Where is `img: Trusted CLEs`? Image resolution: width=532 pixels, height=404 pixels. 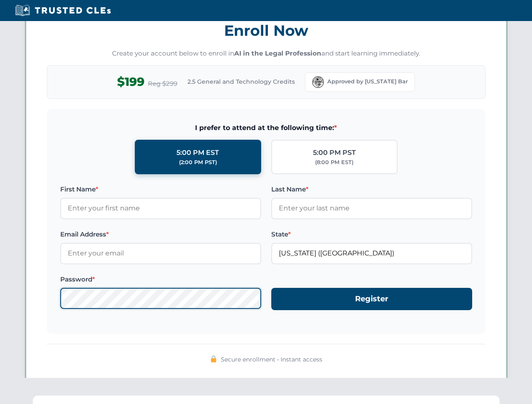
img: Trusted CLEs is located at coordinates (63, 10).